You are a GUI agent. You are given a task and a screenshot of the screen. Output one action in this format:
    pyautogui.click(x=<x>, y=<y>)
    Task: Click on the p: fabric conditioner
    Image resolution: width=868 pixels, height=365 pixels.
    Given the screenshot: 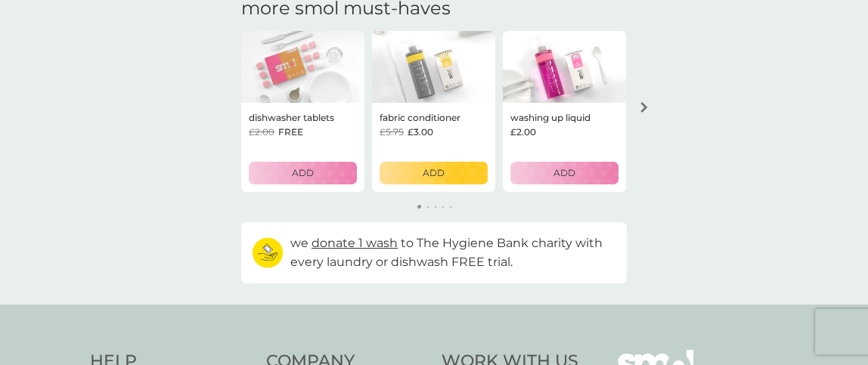 What is the action you would take?
    pyautogui.click(x=420, y=118)
    